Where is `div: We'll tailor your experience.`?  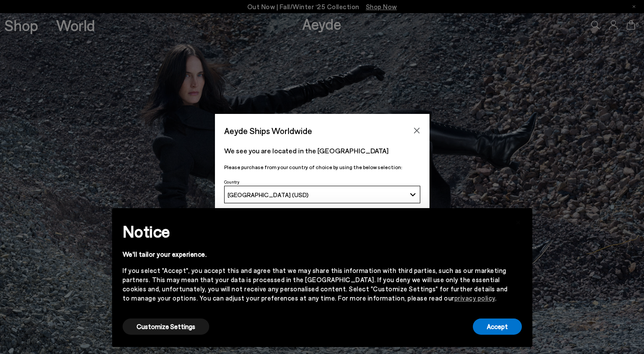 div: We'll tailor your experience. is located at coordinates (316, 254).